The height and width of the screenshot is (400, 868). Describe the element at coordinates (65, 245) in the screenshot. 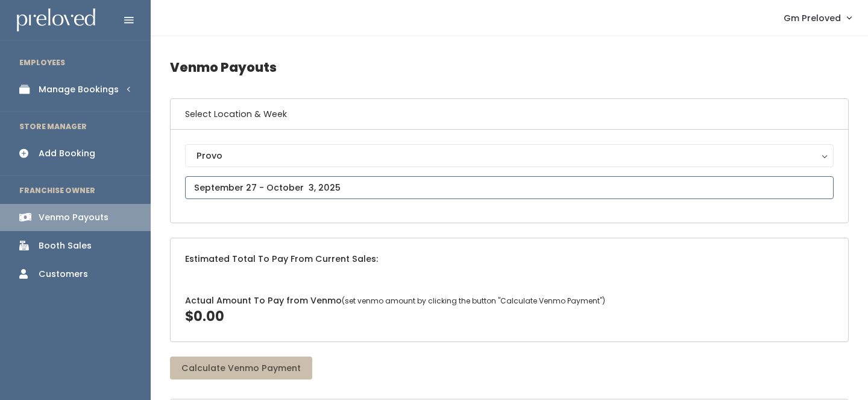

I see `div: Booth Sales` at that location.